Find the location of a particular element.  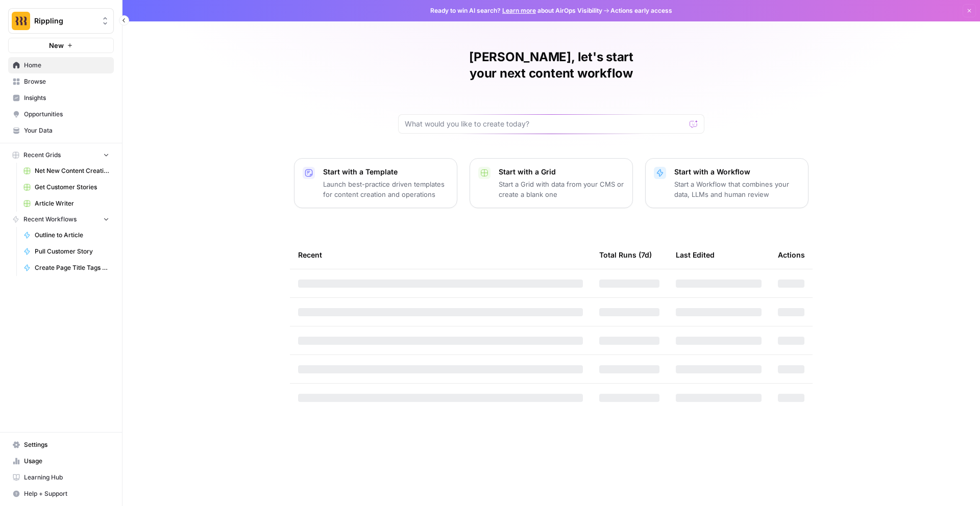

span: Rippling is located at coordinates (65, 21).